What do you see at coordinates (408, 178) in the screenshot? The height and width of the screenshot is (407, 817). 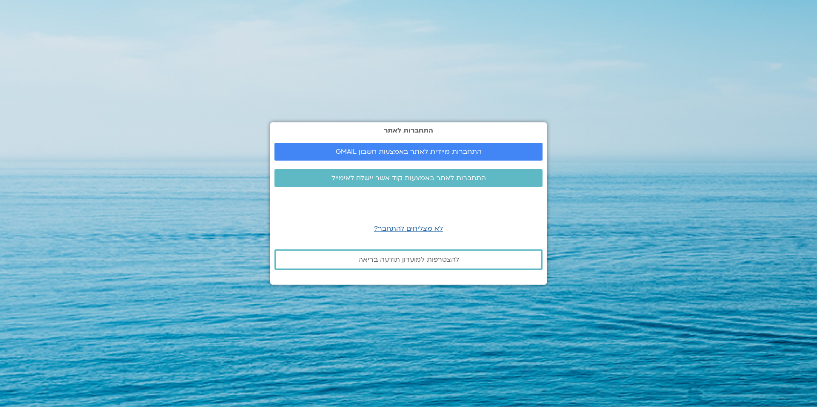 I see `span: התחברות לאתר באמצעות קוד אשר יישלח לאימייל` at bounding box center [408, 178].